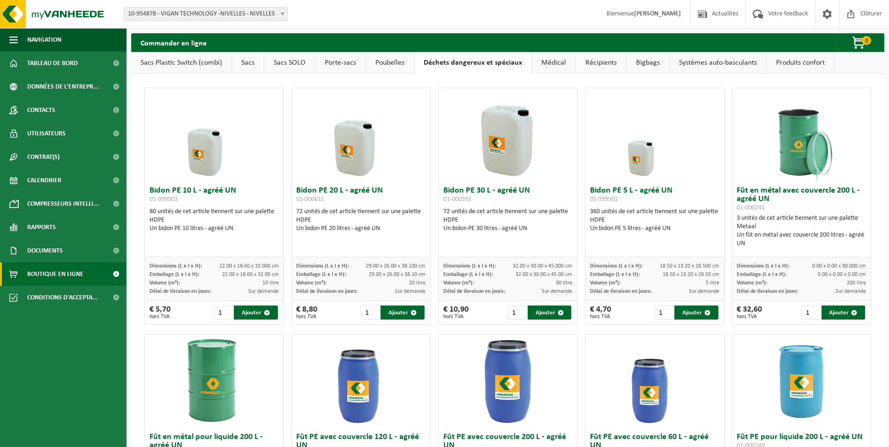 The height and width of the screenshot is (447, 889). What do you see at coordinates (41, 110) in the screenshot?
I see `span: Contacts` at bounding box center [41, 110].